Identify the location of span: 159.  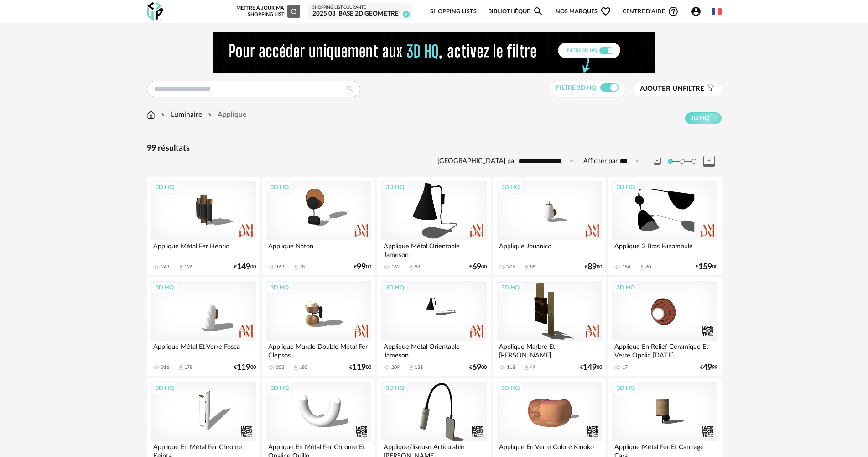
(706, 267).